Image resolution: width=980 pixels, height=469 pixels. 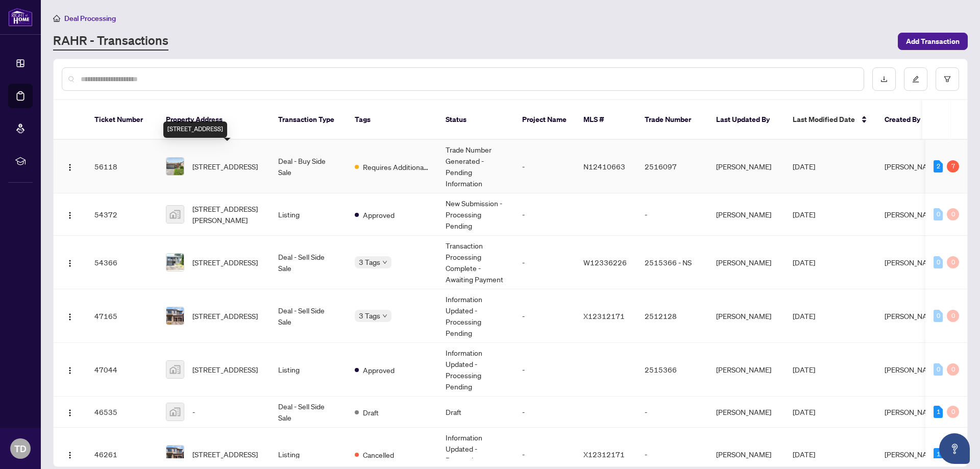 I want to click on td: 56118, so click(x=122, y=167).